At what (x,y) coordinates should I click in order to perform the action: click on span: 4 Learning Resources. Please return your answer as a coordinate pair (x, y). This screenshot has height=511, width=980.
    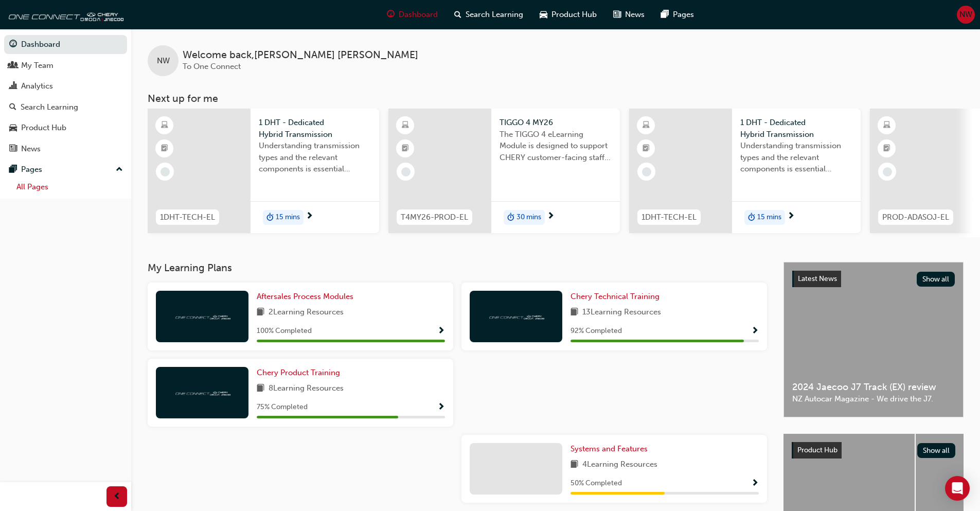
    Looking at the image, I should click on (620, 465).